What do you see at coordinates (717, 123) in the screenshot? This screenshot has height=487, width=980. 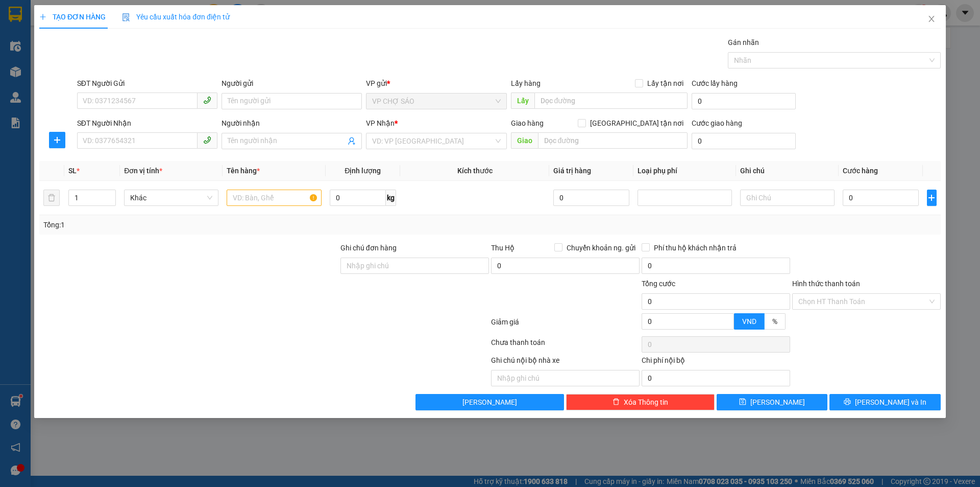 I see `label: Cước giao hàng` at bounding box center [717, 123].